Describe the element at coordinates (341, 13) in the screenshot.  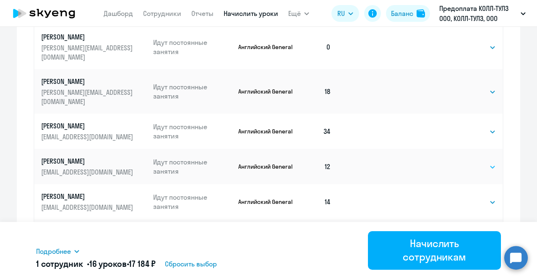
I see `span: RU` at that location.